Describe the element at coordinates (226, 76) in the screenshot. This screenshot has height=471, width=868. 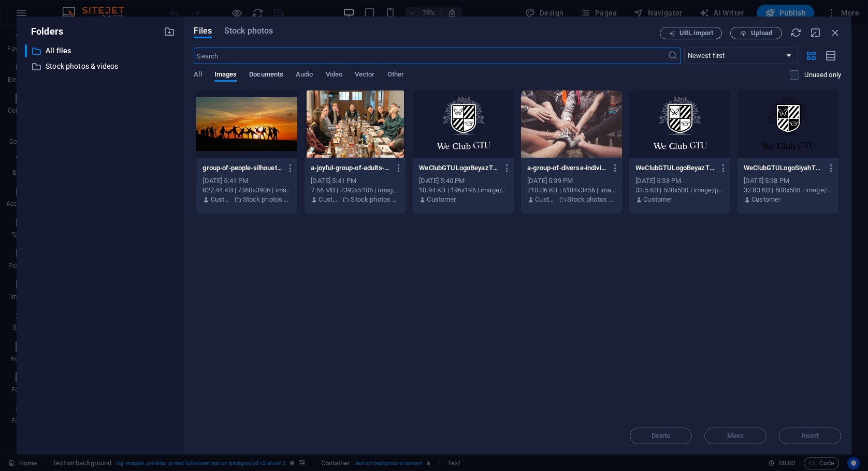
I see `span: Images` at that location.